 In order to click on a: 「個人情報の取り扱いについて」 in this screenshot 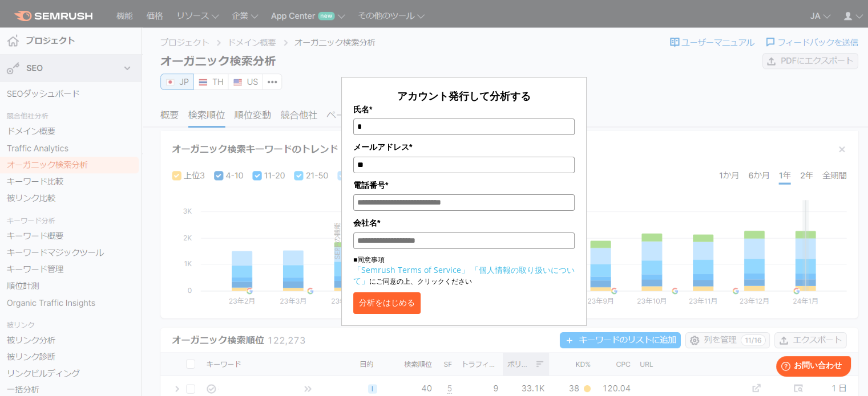, I will do `click(464, 276)`.